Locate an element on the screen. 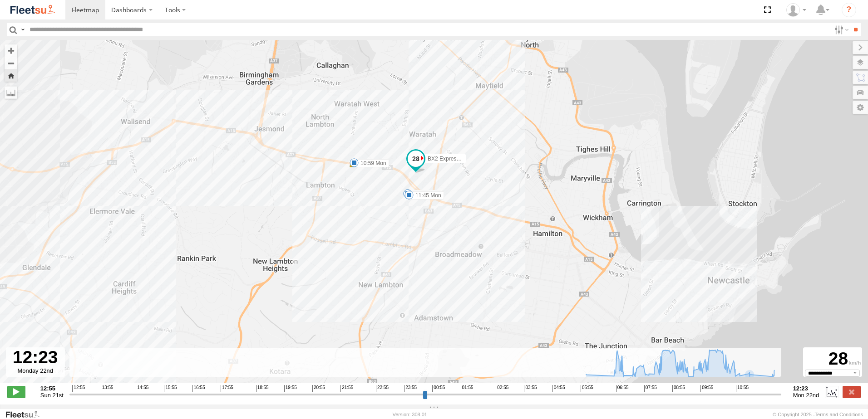 Image resolution: width=868 pixels, height=419 pixels. div: Version: 308.01 is located at coordinates (410, 415).